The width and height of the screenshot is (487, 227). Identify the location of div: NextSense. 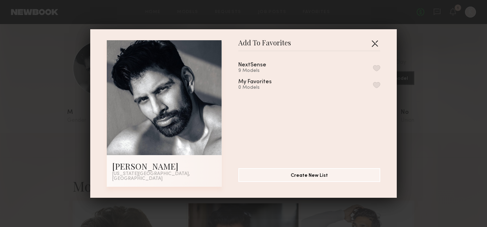
(252, 65).